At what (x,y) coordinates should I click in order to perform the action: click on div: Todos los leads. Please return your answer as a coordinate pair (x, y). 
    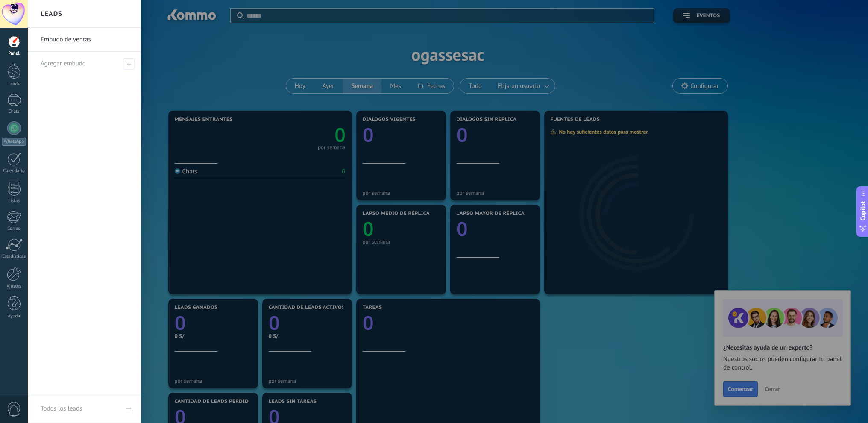
    Looking at the image, I should click on (61, 409).